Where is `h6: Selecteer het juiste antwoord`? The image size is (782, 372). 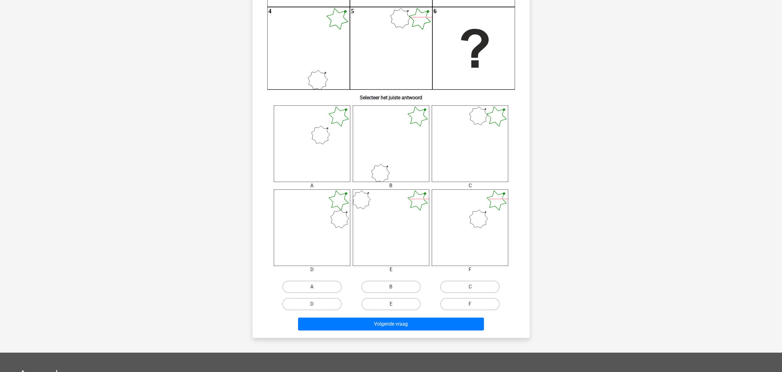 h6: Selecteer het juiste antwoord is located at coordinates (391, 95).